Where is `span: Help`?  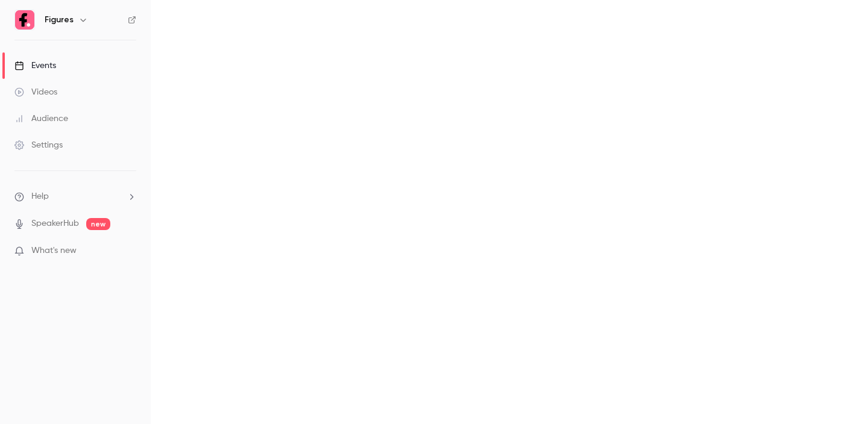
span: Help is located at coordinates (40, 196).